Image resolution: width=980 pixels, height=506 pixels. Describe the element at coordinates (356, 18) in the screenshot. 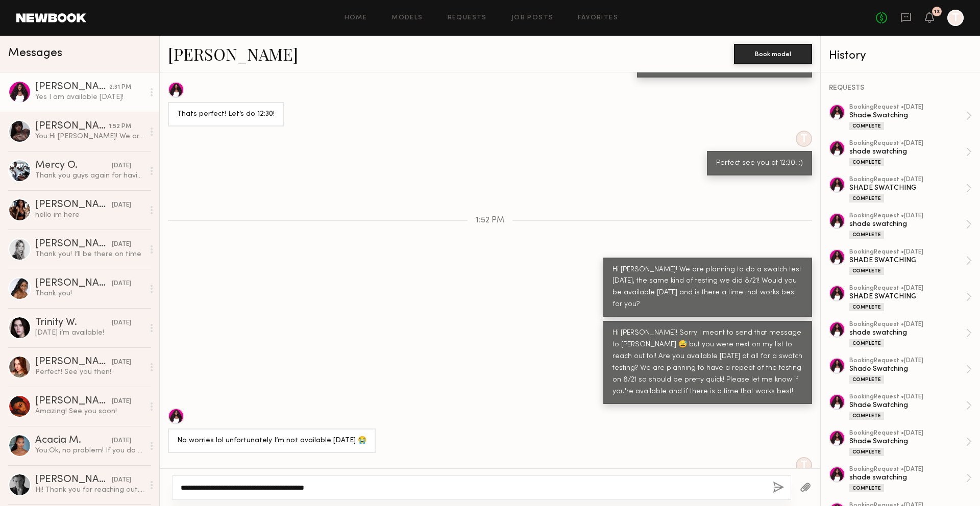

I see `a: Home` at that location.